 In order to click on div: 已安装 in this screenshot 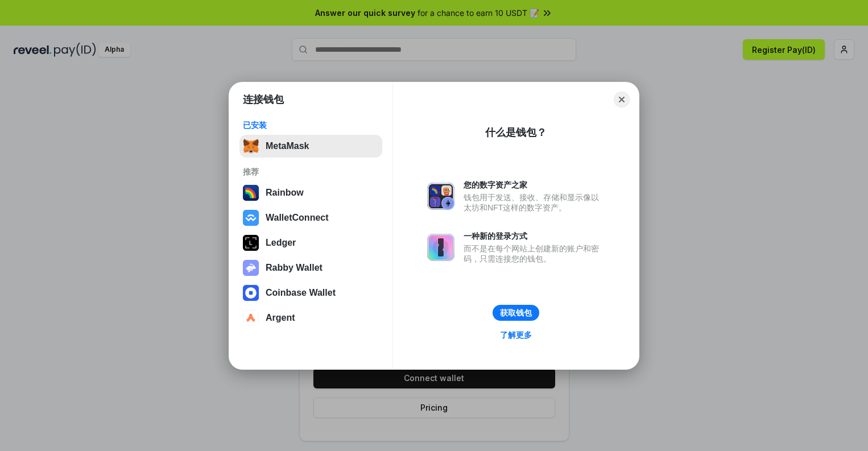, I will do `click(311, 125)`.